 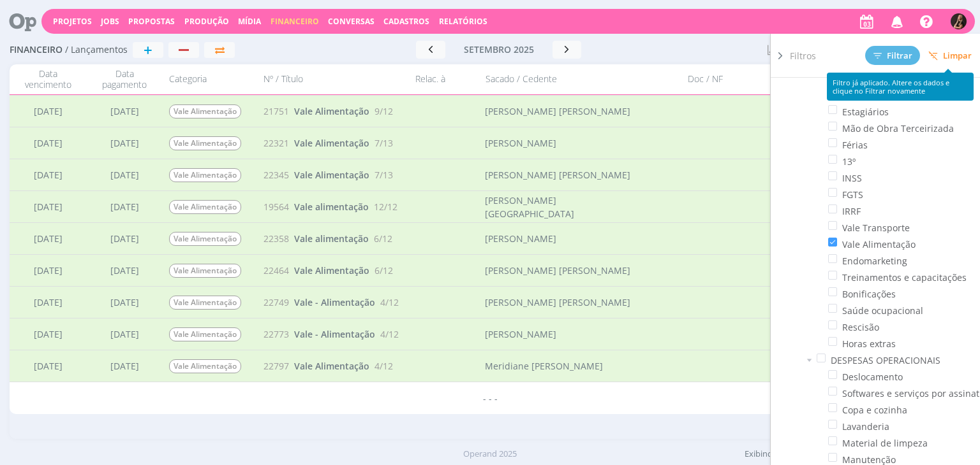 I want to click on button: Financeiro, so click(x=294, y=21).